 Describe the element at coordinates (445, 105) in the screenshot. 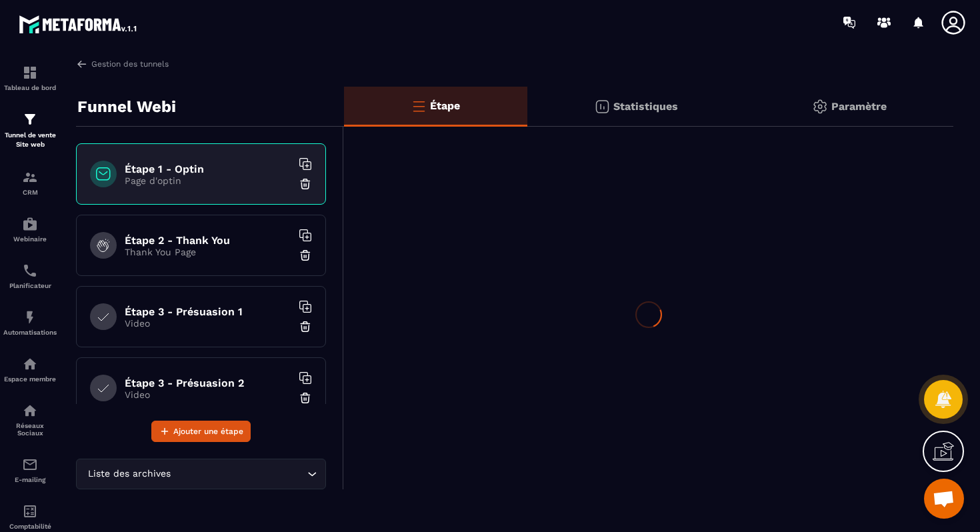

I see `p: Étape` at that location.